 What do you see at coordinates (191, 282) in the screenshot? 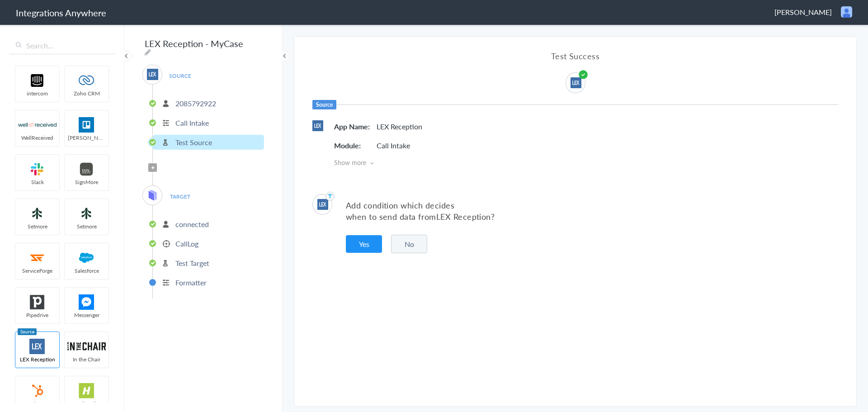
I see `p: Formatter` at bounding box center [191, 282].